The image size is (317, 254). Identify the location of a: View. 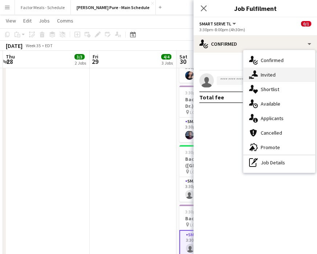
(11, 21).